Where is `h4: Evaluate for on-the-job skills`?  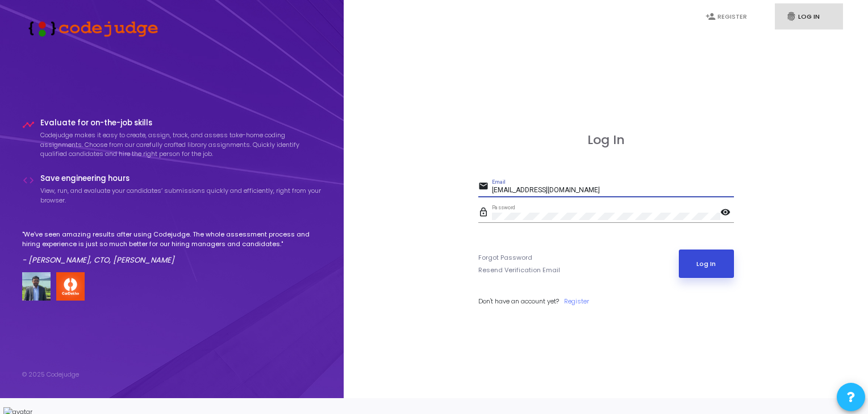
h4: Evaluate for on-the-job skills is located at coordinates (181, 123).